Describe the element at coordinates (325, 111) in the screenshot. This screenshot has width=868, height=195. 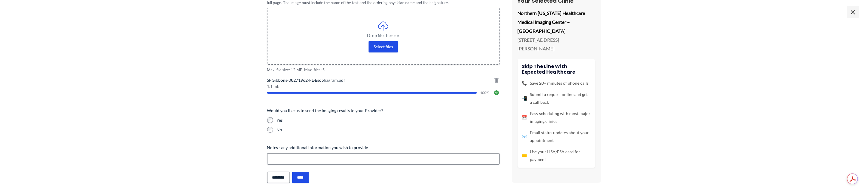
I see `legend: Would you like us to send the imaging results to your Provider?` at that location.